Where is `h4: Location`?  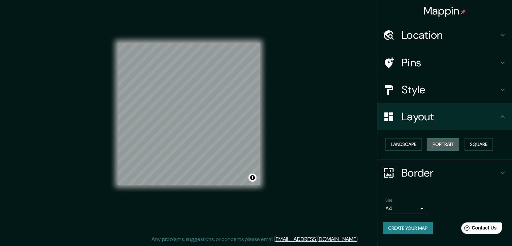 h4: Location is located at coordinates (450, 35).